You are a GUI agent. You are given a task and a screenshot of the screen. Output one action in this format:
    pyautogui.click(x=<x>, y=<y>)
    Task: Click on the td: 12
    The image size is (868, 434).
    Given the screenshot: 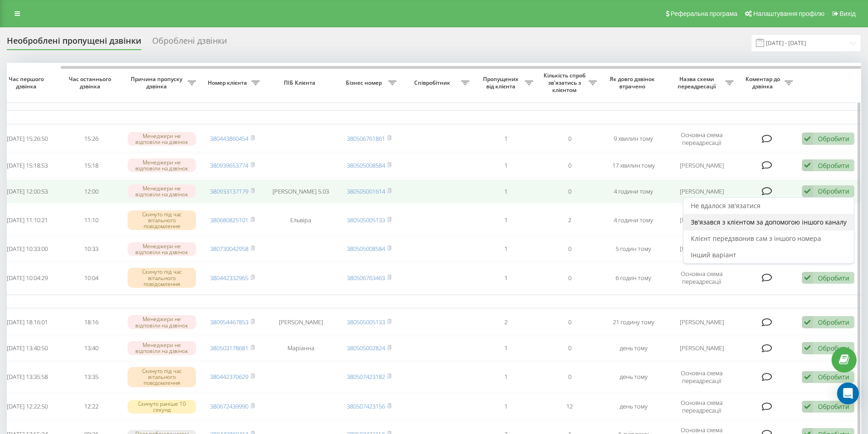 What is the action you would take?
    pyautogui.click(x=570, y=407)
    